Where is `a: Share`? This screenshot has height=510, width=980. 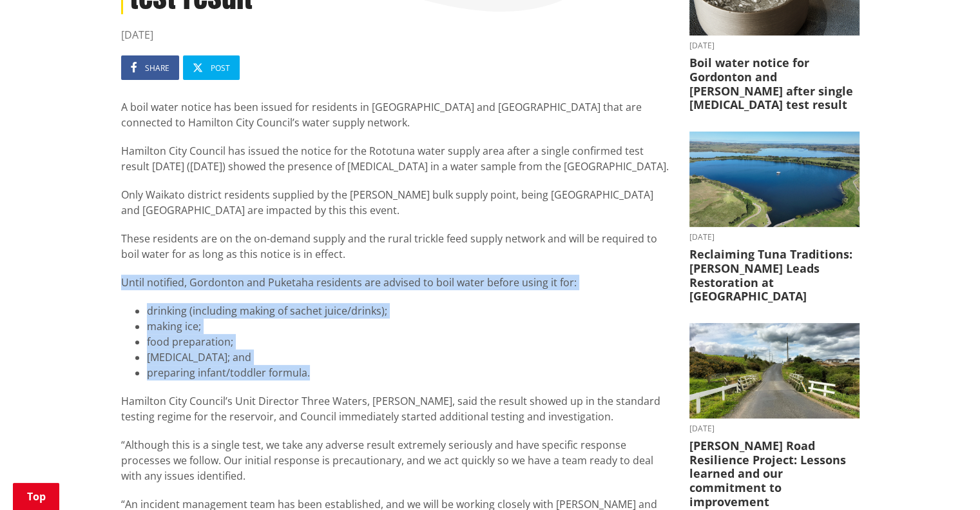 a: Share is located at coordinates (150, 68).